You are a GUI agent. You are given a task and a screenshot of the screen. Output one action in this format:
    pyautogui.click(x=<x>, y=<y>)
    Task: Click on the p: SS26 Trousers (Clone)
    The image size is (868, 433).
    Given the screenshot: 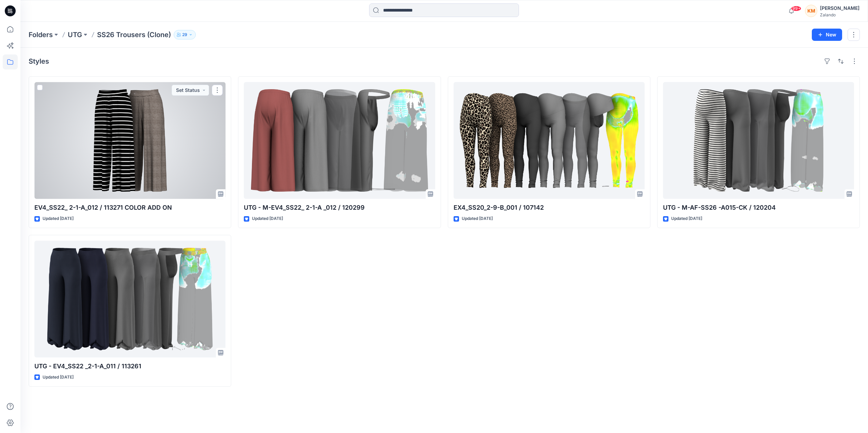 What is the action you would take?
    pyautogui.click(x=134, y=35)
    